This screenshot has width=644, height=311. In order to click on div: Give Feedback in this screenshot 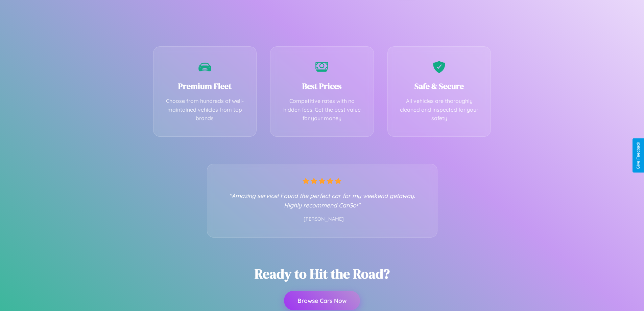, I will do `click(638, 156)`.